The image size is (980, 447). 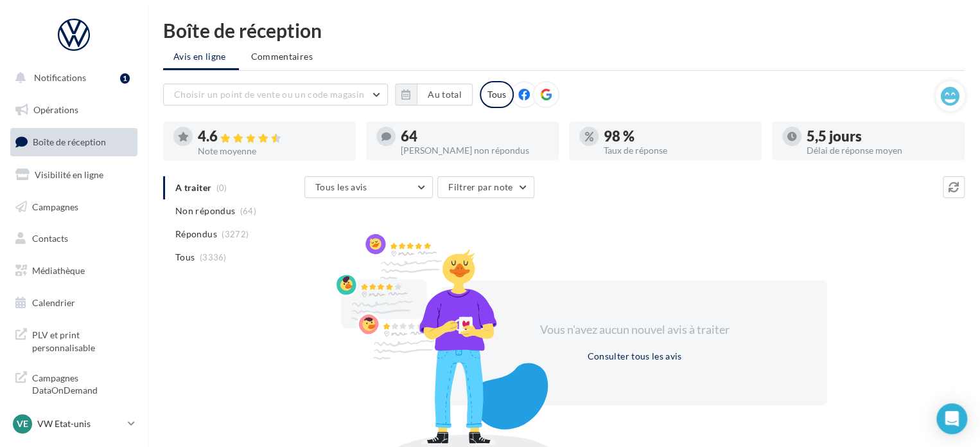 I want to click on div: Vous n'avez aucun nouvel avis à traiter, so click(x=634, y=330).